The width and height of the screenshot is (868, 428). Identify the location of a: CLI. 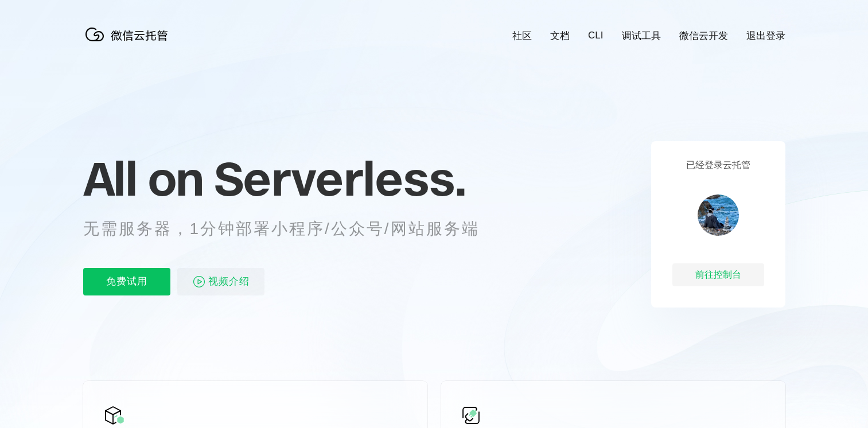
(596, 36).